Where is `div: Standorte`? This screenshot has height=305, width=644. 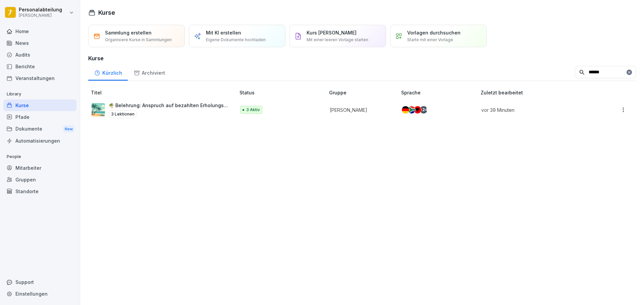 div: Standorte is located at coordinates (40, 192).